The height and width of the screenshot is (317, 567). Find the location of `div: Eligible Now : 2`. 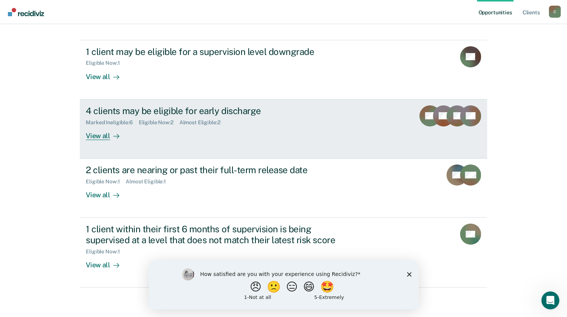

div: Eligible Now : 2 is located at coordinates (159, 122).